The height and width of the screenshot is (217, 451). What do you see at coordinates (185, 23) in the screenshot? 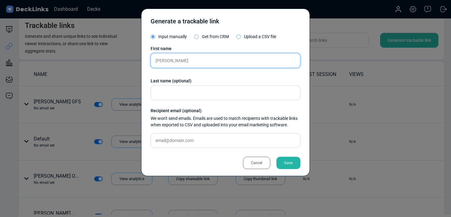
I see `div: Generate a trackable link` at bounding box center [185, 23].